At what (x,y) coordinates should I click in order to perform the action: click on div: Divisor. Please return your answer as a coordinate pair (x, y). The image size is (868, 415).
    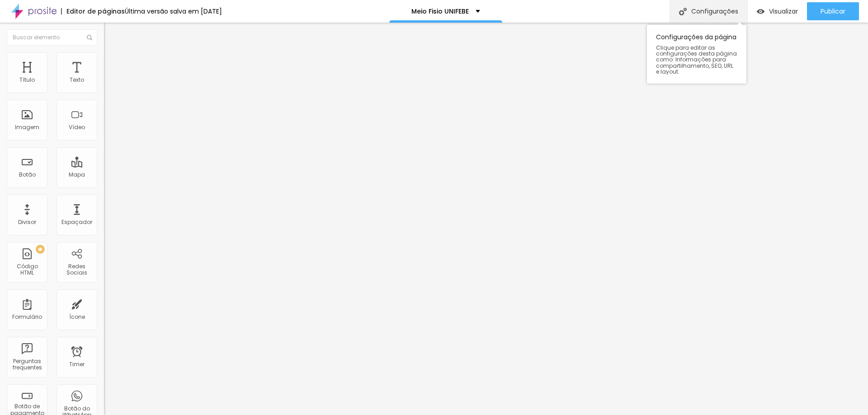
    Looking at the image, I should click on (27, 222).